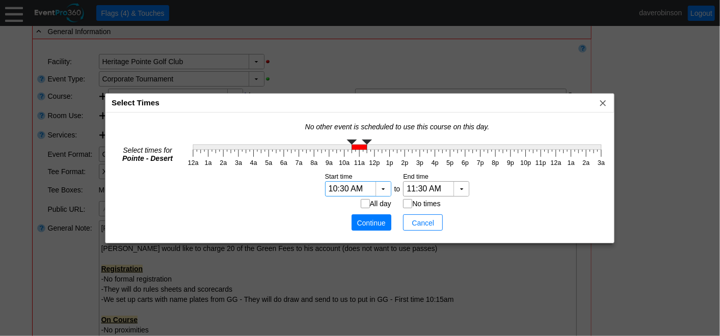 This screenshot has width=720, height=336. Describe the element at coordinates (136, 102) in the screenshot. I see `span: Select Times` at that location.